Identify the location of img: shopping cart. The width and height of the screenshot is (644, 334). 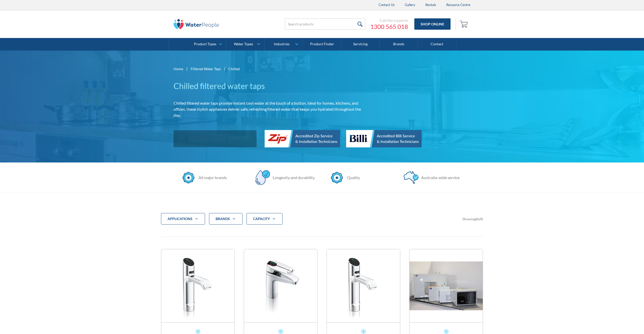
(464, 24).